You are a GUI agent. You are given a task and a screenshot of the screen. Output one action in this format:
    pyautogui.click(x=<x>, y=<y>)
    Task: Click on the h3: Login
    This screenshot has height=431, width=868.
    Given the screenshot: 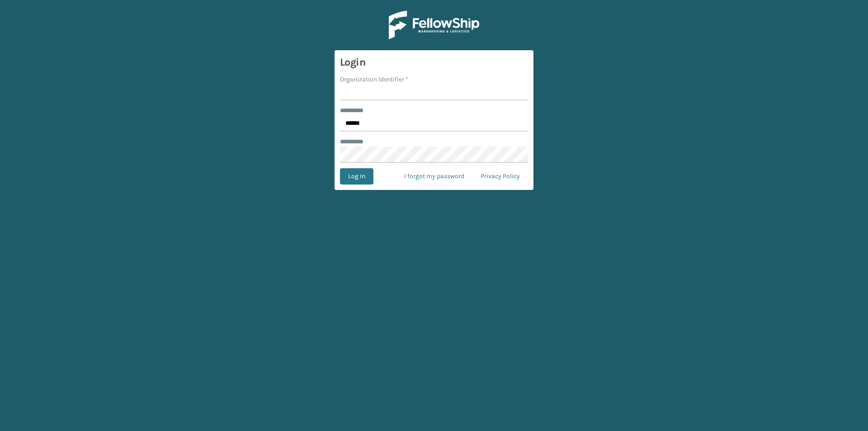 What is the action you would take?
    pyautogui.click(x=434, y=63)
    